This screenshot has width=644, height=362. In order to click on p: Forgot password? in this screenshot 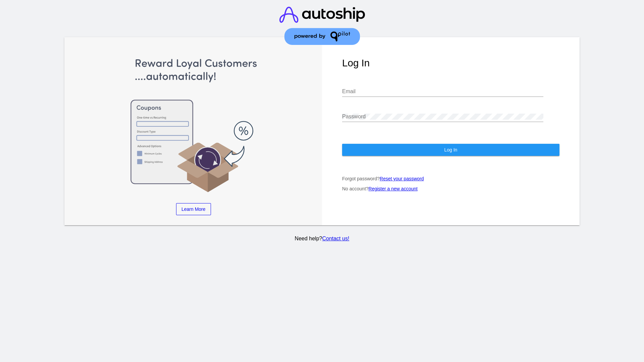, I will do `click(450, 179)`.